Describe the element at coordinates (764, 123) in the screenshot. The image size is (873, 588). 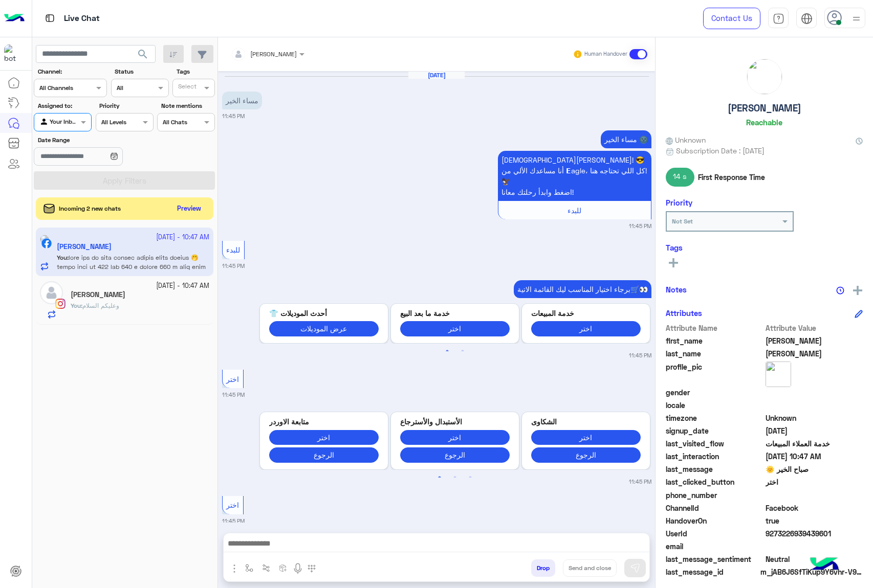
I see `h6: Reachable` at that location.